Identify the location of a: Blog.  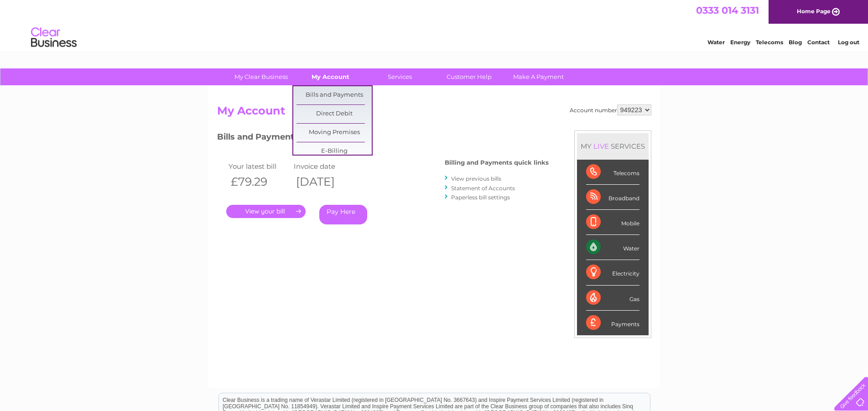
(795, 42).